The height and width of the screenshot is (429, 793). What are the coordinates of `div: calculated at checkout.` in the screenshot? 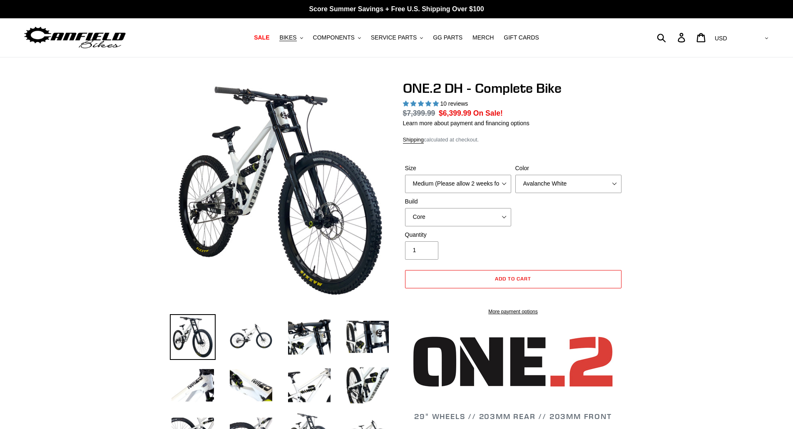 It's located at (513, 140).